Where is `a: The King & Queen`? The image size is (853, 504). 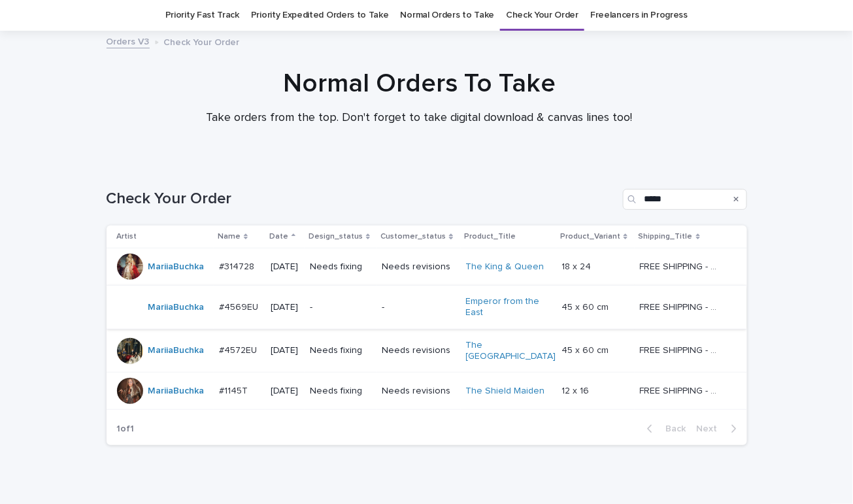
a: The King & Queen is located at coordinates (505, 267).